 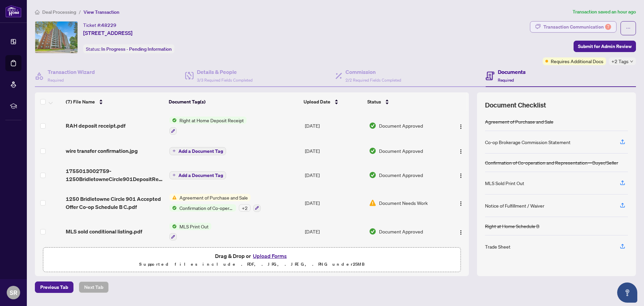 What do you see at coordinates (528, 142) in the screenshot?
I see `div: Co-op Brokerage Commission Statement` at bounding box center [528, 142].